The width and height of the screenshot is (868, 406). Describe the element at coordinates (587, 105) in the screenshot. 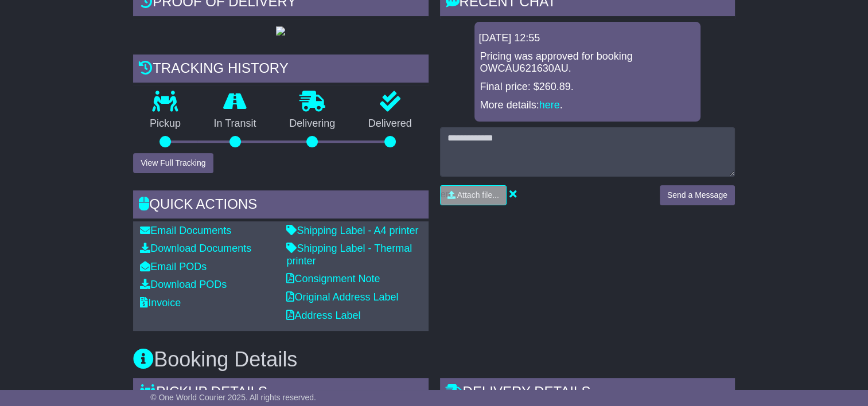

I see `p: More details: .` at that location.